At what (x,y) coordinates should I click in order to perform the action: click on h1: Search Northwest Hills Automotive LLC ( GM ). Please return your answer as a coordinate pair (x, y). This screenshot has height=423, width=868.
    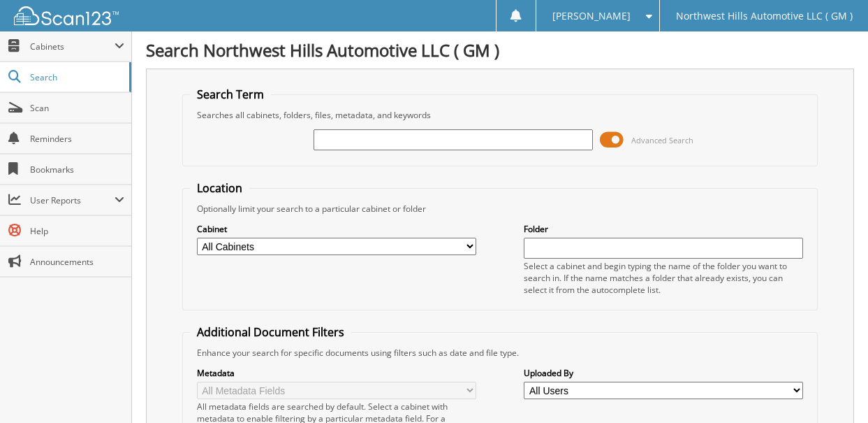
    Looking at the image, I should click on (500, 49).